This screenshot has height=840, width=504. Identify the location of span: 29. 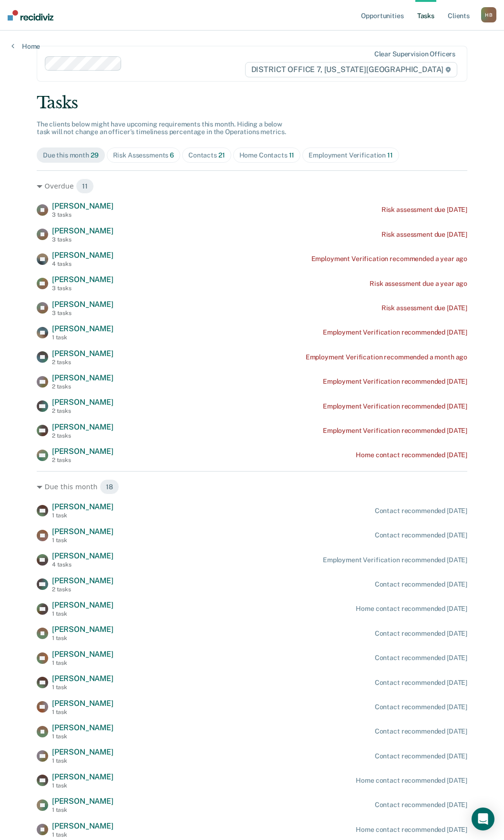
(95, 155).